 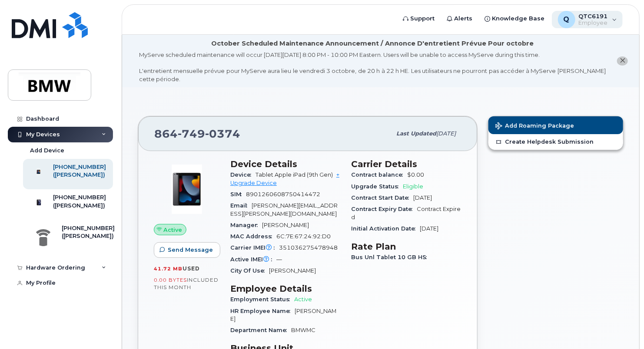 I want to click on span: Employment Status, so click(x=262, y=299).